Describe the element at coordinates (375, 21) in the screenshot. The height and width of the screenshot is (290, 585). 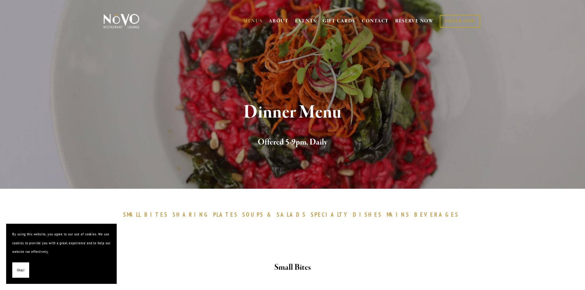
I see `a: CONTACT` at that location.